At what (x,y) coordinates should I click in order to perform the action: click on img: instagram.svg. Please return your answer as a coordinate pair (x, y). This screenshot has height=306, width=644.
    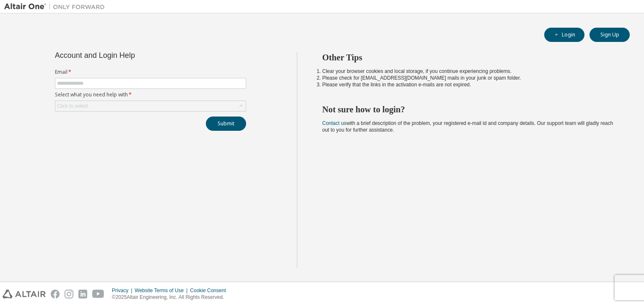
    Looking at the image, I should click on (69, 294).